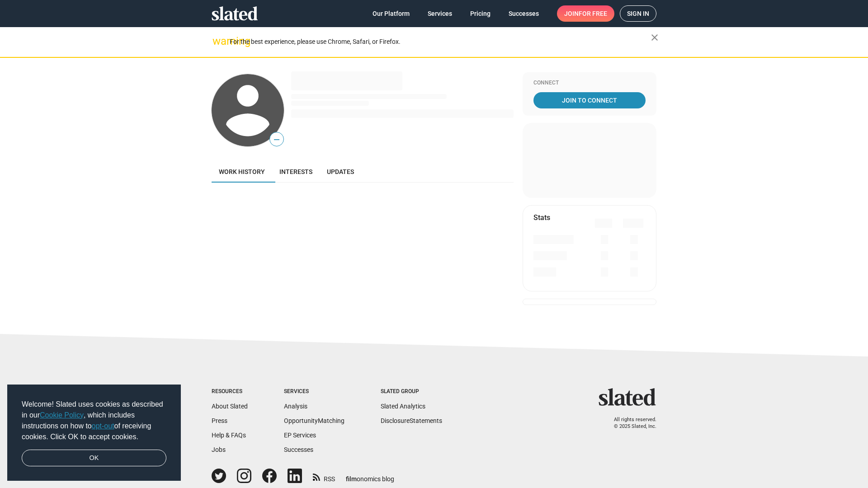 This screenshot has width=868, height=488. I want to click on a: Our Platform, so click(391, 13).